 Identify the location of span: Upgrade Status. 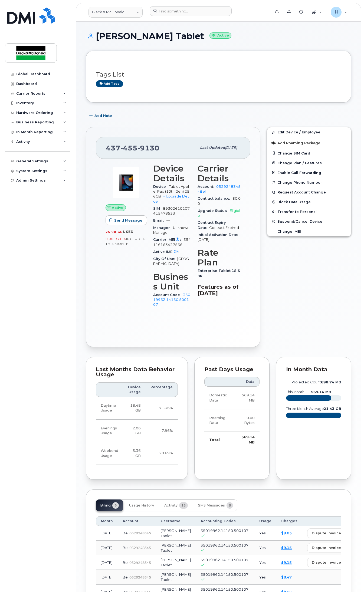
(213, 210).